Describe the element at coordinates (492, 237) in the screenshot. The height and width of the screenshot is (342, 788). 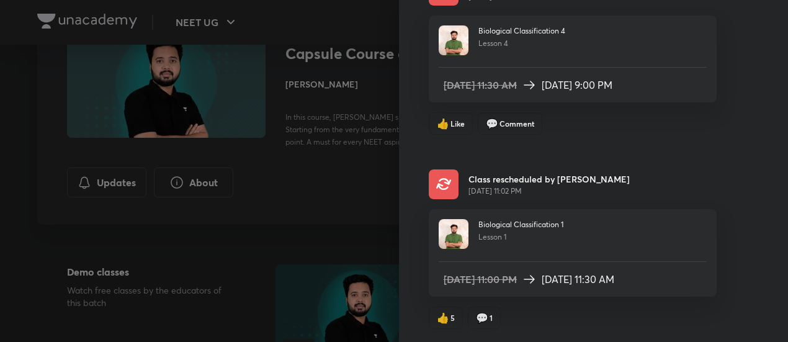
I see `span: Lesson 1` at that location.